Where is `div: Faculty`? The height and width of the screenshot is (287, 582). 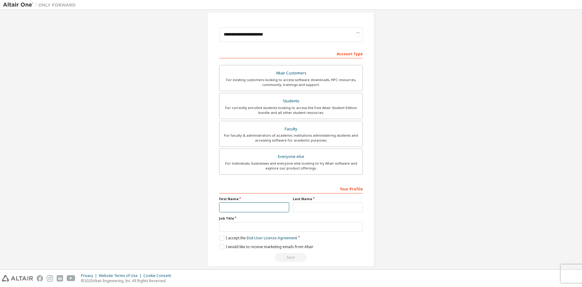
div: Faculty is located at coordinates (291, 129).